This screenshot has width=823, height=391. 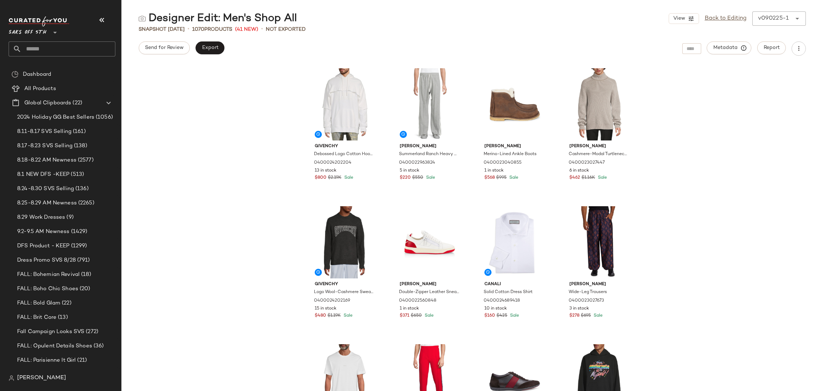 I want to click on span: (791), so click(x=83, y=260).